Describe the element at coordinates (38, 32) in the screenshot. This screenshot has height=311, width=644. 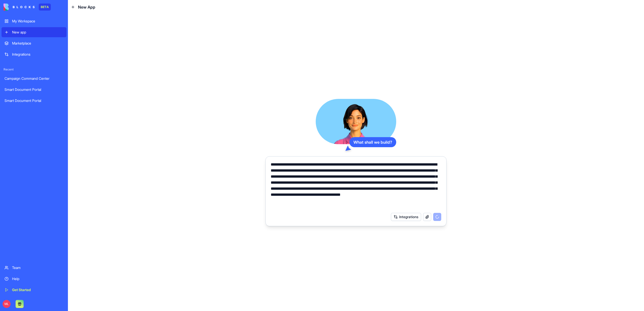
I see `div: New app` at that location.